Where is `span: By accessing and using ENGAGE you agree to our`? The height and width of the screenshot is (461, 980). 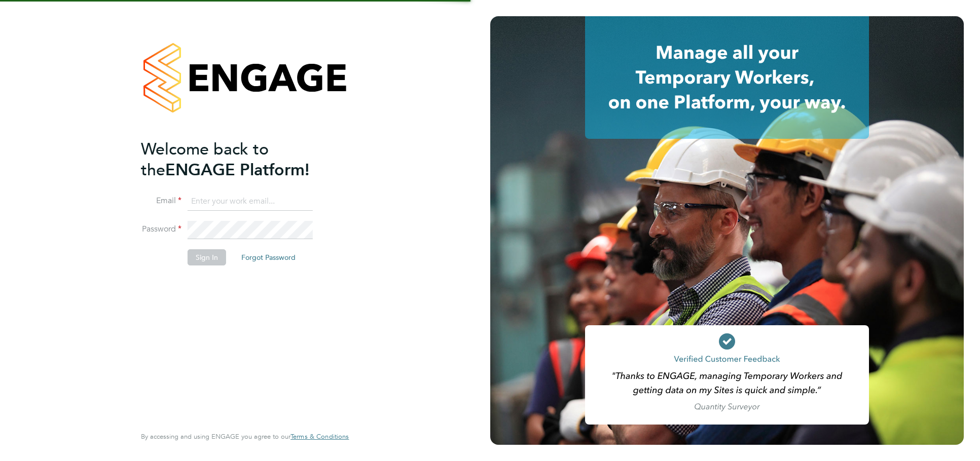
span: By accessing and using ENGAGE you agree to our is located at coordinates (245, 436).